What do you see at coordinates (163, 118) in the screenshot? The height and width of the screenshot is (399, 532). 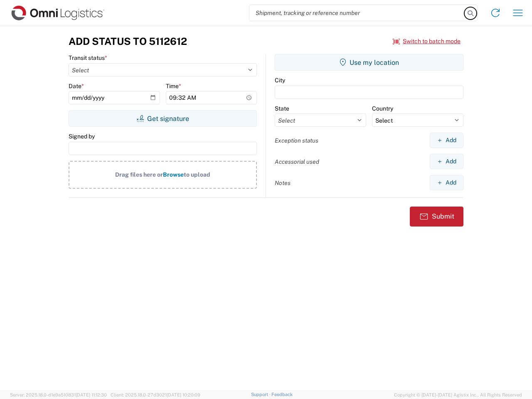 I see `button: Get signature` at bounding box center [163, 118].